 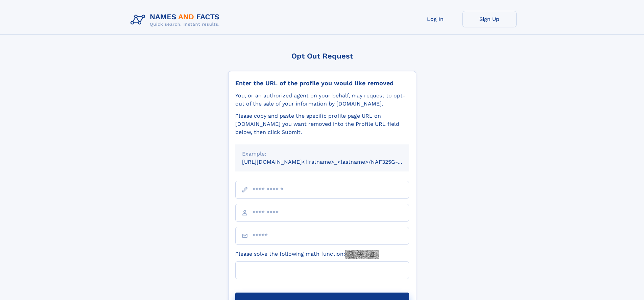 I want to click on a: Log In, so click(x=435, y=19).